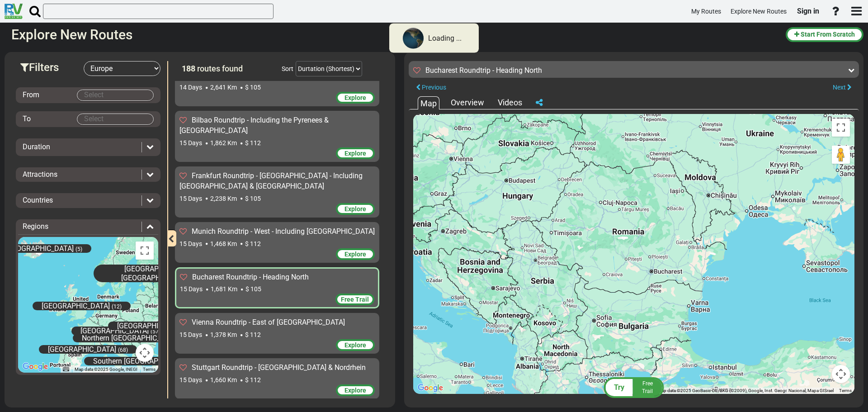 The width and height of the screenshot is (868, 412). I want to click on span: Try, so click(619, 387).